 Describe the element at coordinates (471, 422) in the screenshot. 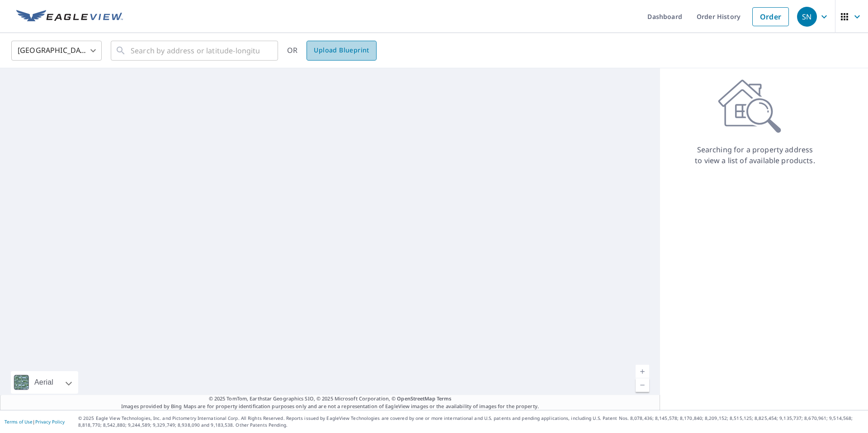

I see `p: © 2025 Eagle View Technologies, Inc. and Pictometry International Corp. All Rights Reserved. Repo...` at that location.